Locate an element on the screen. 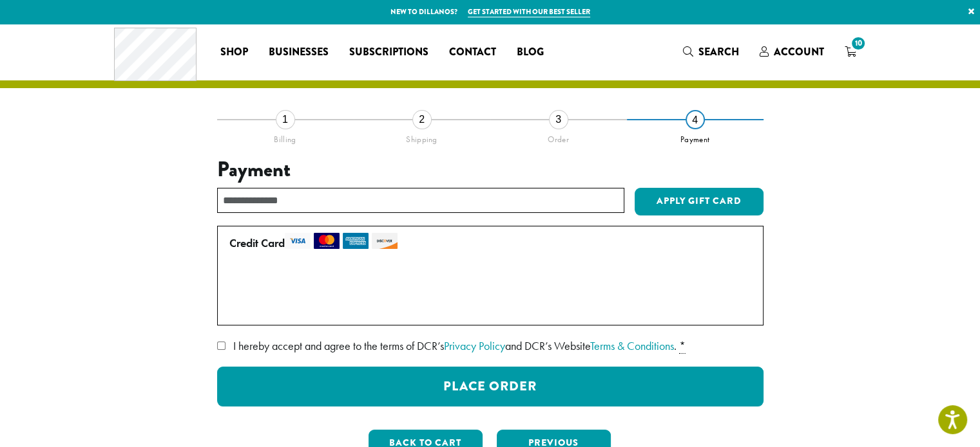  span: Businesses is located at coordinates (298, 52).